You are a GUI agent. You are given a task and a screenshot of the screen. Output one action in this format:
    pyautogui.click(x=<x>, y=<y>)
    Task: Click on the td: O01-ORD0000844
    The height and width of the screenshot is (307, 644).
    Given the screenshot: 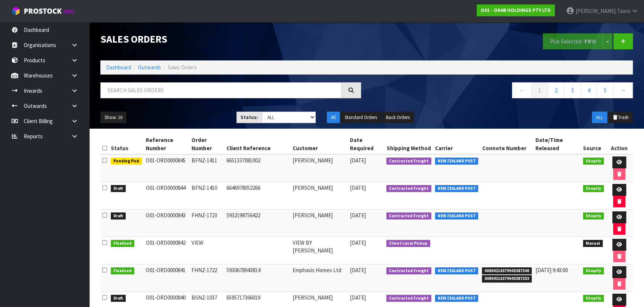 What is the action you would take?
    pyautogui.click(x=167, y=196)
    